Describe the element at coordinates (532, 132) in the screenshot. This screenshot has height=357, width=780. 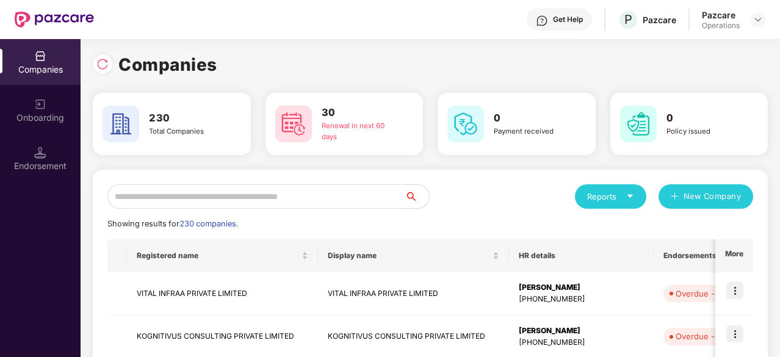
I see `div: Payment received` at that location.